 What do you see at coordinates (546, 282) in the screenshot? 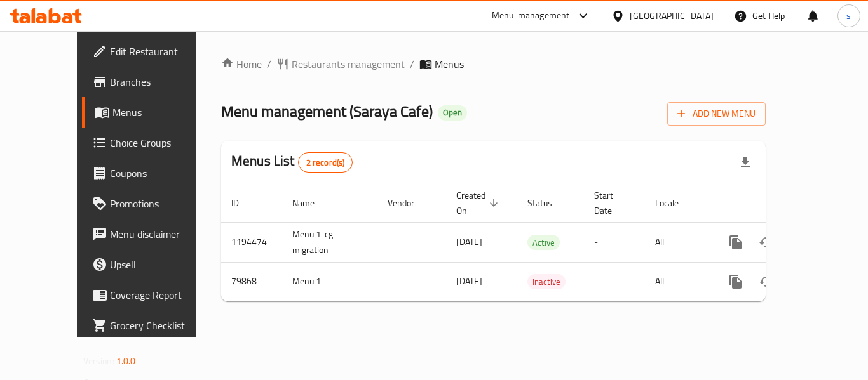
I see `div: Inactive` at bounding box center [546, 282].